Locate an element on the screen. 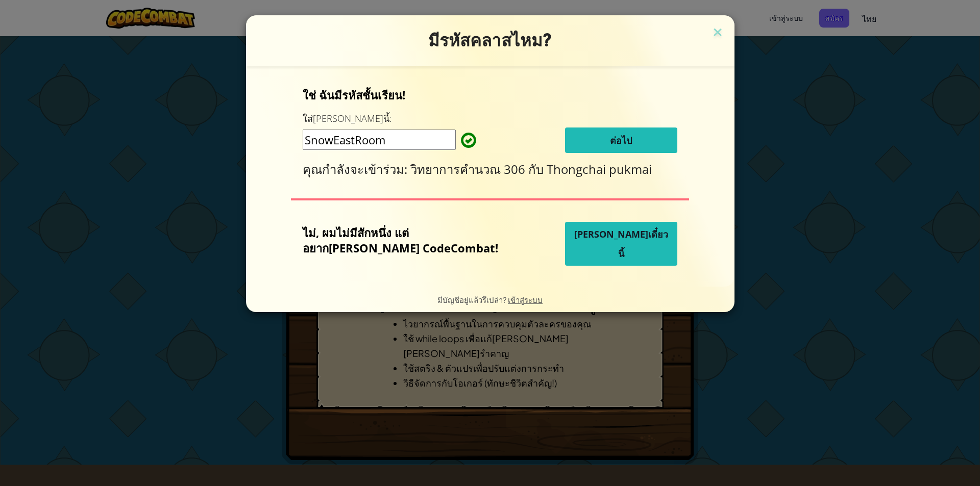 Image resolution: width=980 pixels, height=486 pixels. span: มีรหัสคลาสไหม? is located at coordinates (490, 40).